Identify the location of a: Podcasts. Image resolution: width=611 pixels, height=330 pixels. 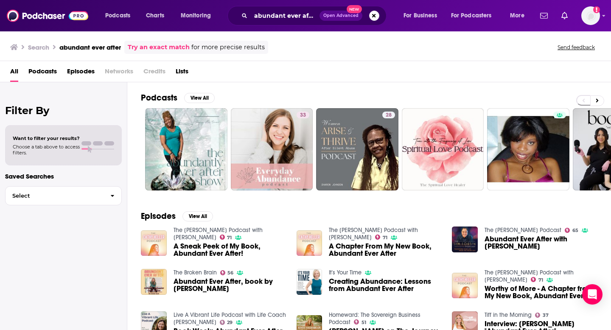
(42, 73).